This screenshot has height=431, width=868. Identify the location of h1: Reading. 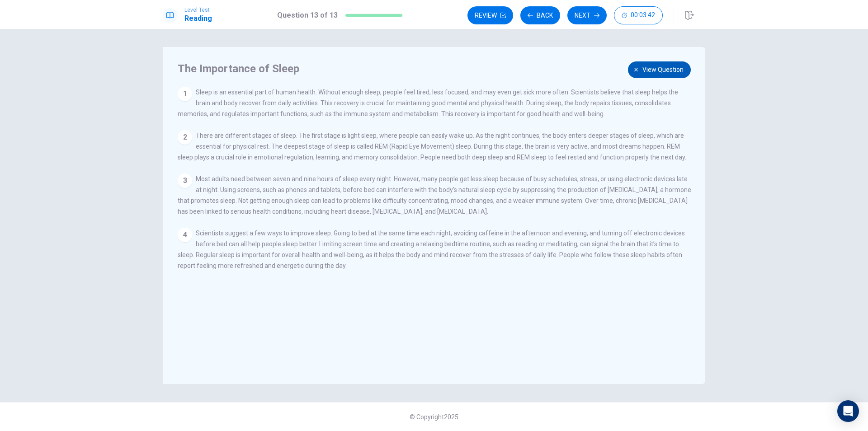
(198, 19).